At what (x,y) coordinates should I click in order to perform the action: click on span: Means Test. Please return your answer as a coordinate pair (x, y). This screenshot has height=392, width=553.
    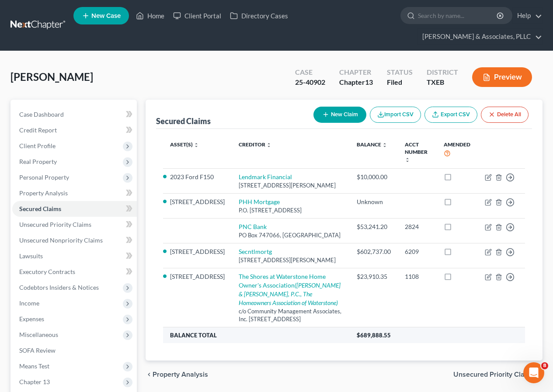
    Looking at the image, I should click on (34, 366).